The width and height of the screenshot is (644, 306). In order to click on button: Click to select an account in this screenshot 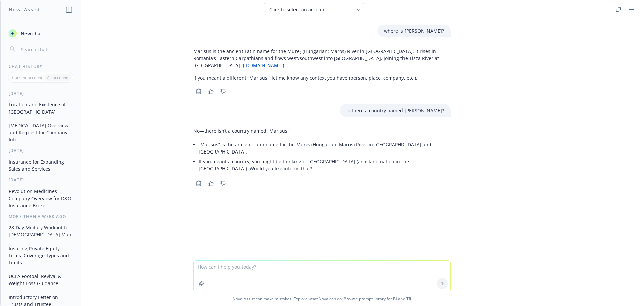, I will do `click(314, 10)`.